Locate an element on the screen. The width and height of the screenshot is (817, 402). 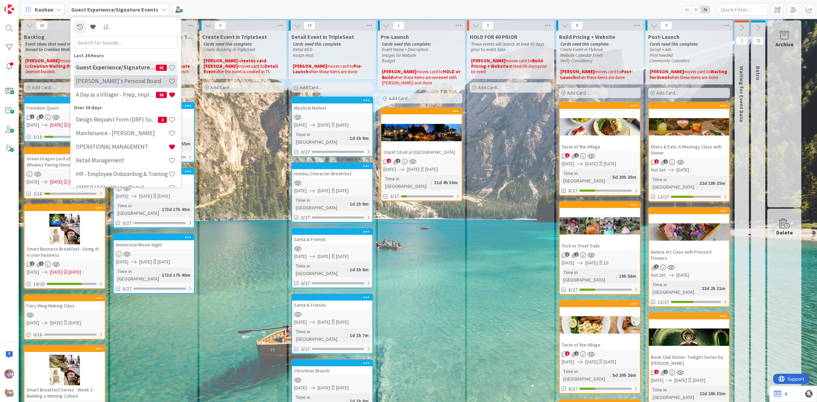
b: Guest Experience/Signature Events is located at coordinates (115, 10).